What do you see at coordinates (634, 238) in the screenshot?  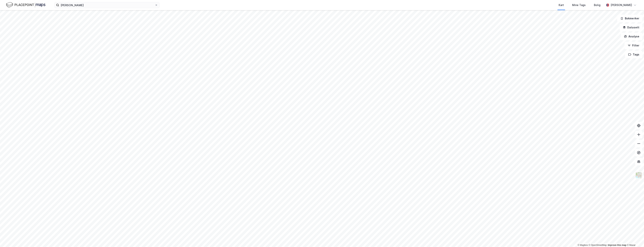 I see `div: Kontrollprogram for chat` at bounding box center [634, 238].